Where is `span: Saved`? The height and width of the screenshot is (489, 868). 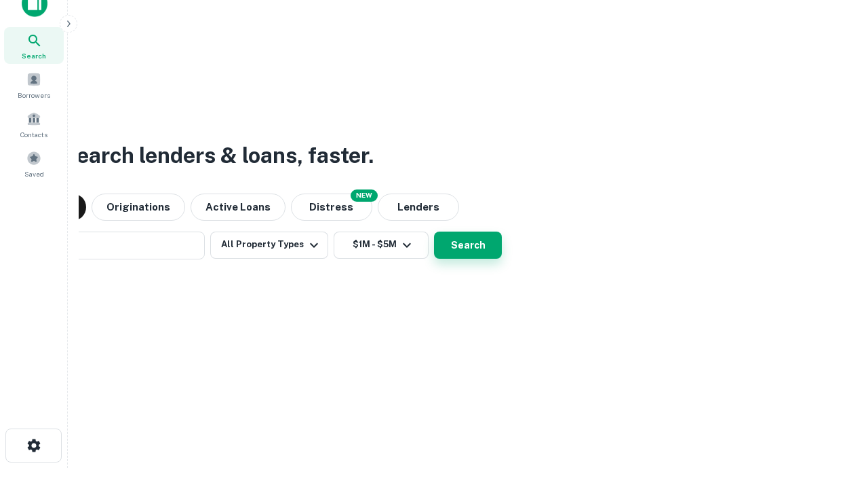
span: Saved is located at coordinates (34, 174).